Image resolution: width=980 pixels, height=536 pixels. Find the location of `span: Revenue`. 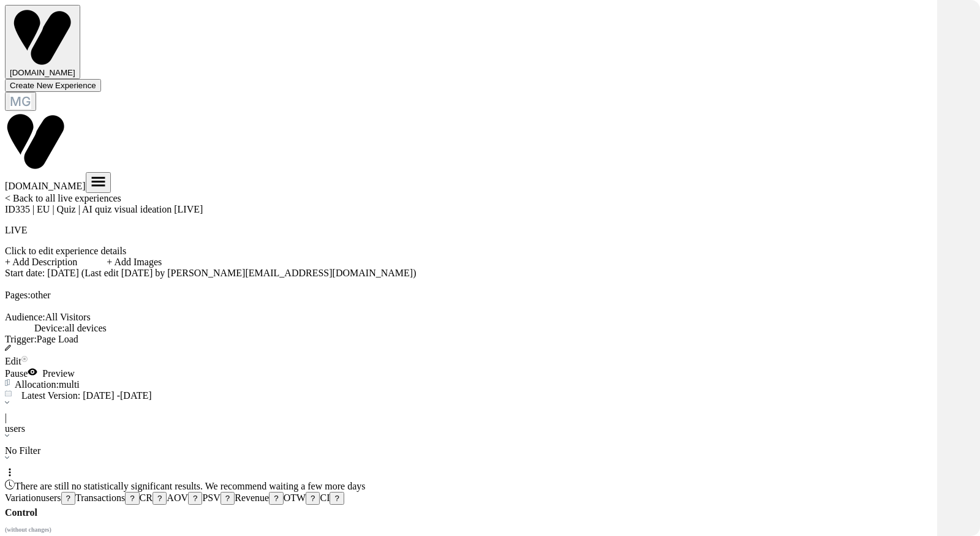

span: Revenue is located at coordinates (252, 497).